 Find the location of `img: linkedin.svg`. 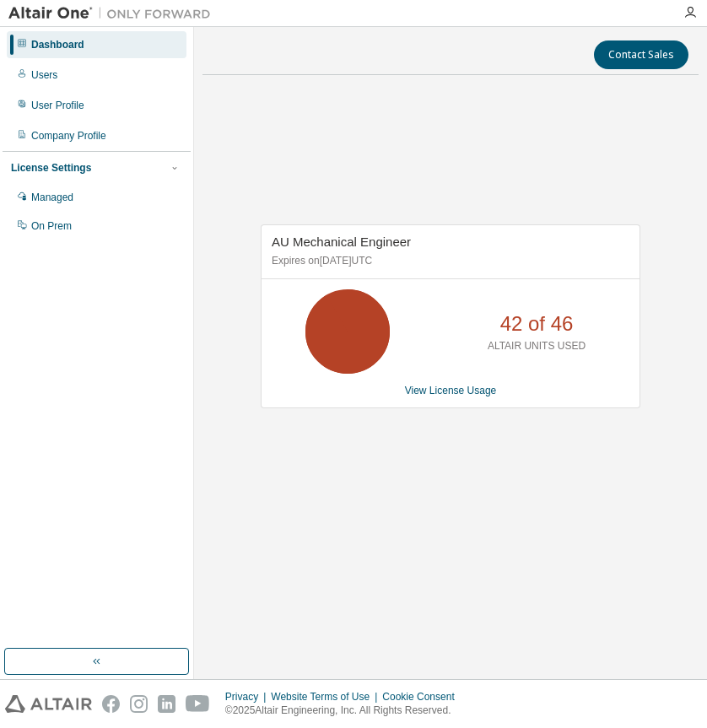

img: linkedin.svg is located at coordinates (166, 704).